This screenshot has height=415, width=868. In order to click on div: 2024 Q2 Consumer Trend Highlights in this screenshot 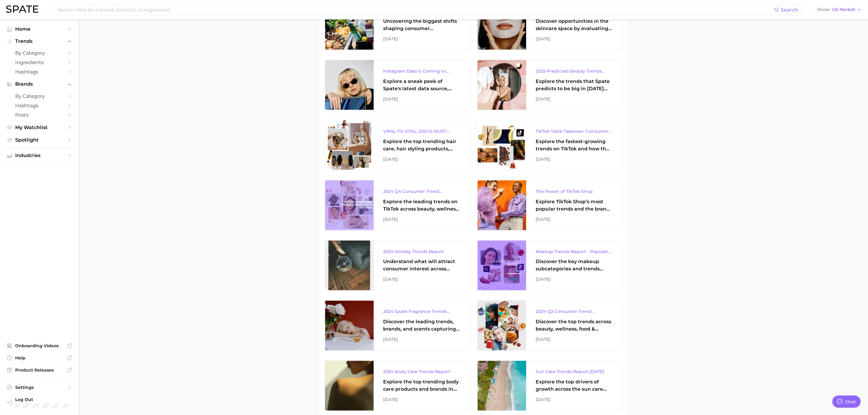, I will do `click(574, 311)`.